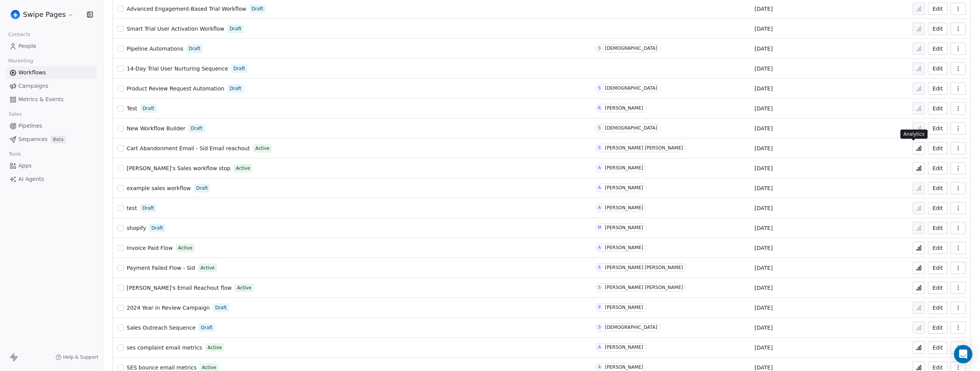 This screenshot has width=980, height=371. What do you see at coordinates (159, 188) in the screenshot?
I see `span: example sales workflow` at bounding box center [159, 188].